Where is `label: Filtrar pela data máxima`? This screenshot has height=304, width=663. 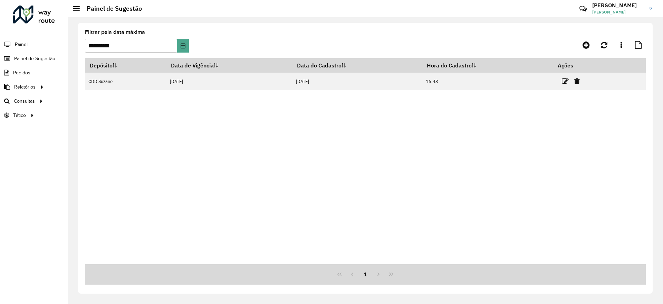
label: Filtrar pela data máxima is located at coordinates (115, 32).